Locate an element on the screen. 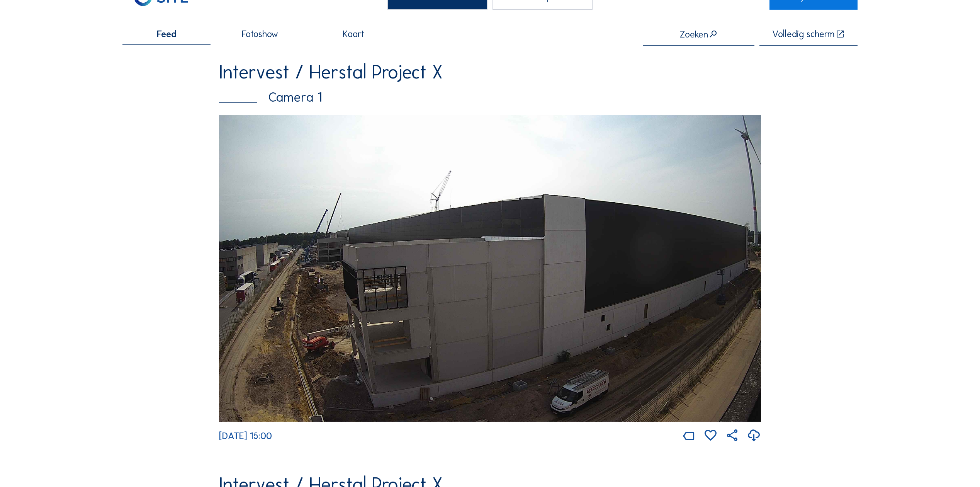 The width and height of the screenshot is (980, 487). span: Feed is located at coordinates (166, 34).